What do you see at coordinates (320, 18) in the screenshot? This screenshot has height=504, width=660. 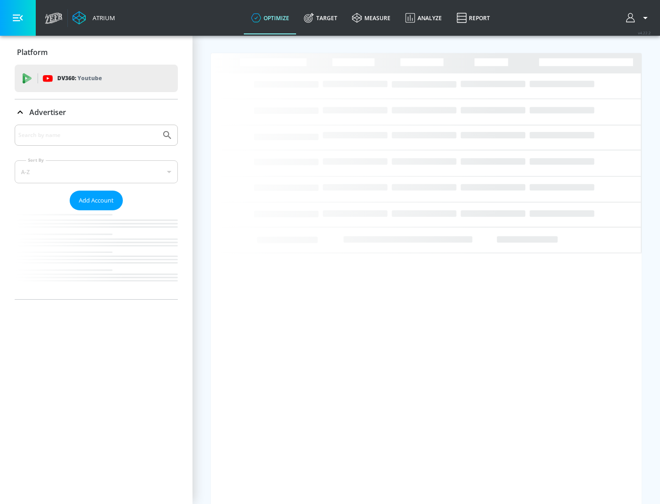 I see `a: Target` at bounding box center [320, 18].